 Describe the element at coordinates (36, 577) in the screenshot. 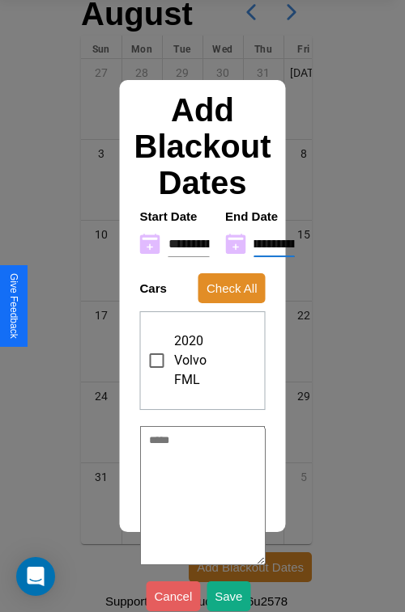

I see `div: Open Intercom Messenger` at that location.